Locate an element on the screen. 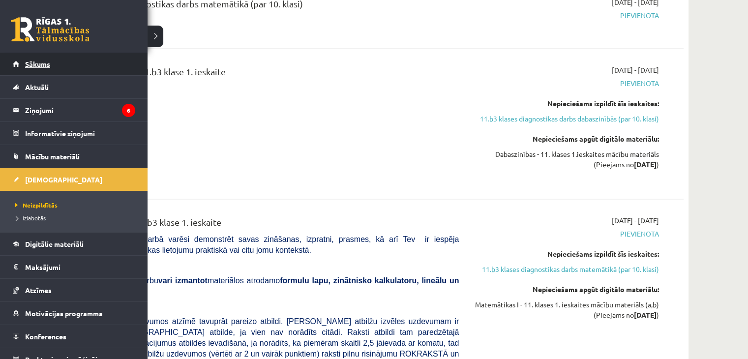 The image size is (748, 359). div: Dabaszinības JK 11.b3 klase 1. ieskaite is located at coordinates (266, 73).